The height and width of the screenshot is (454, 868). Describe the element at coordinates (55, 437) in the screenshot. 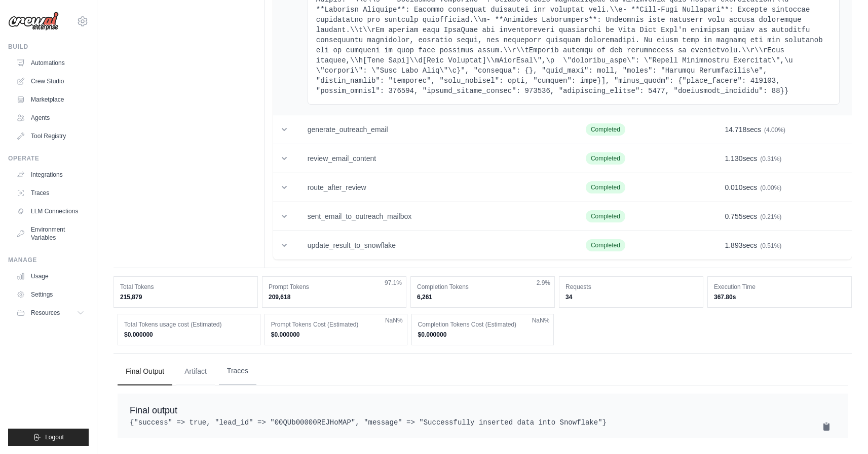

I see `span: Logout` at that location.